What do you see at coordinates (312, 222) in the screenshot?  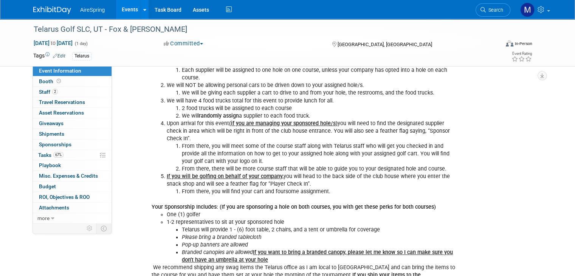 I see `li: 1-2 representatives to sit at your sponsored hole` at bounding box center [312, 222].